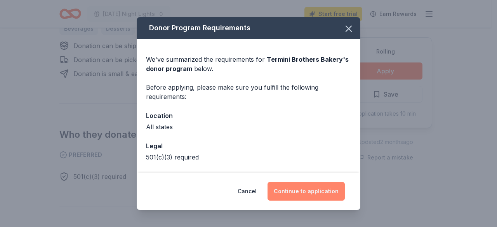 The image size is (497, 227). Describe the element at coordinates (248, 116) in the screenshot. I see `div: Location` at that location.